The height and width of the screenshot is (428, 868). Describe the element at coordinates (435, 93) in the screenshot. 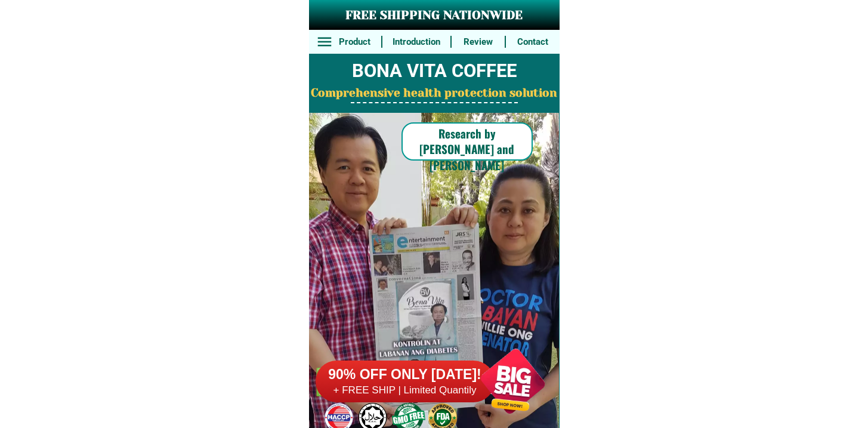

I see `h2: Comprehensive health protection solution` at that location.